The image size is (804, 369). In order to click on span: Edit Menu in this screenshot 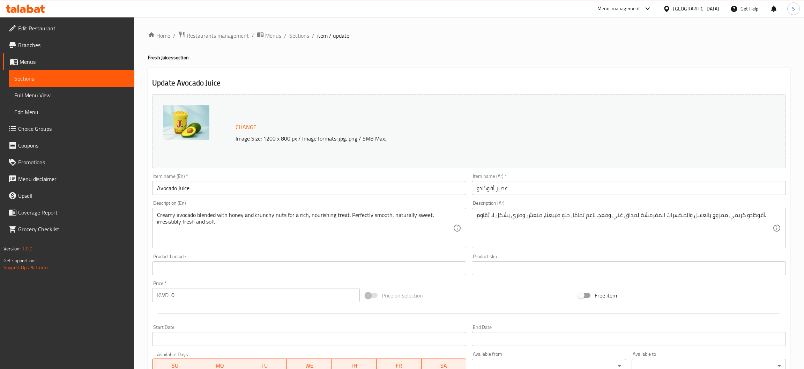, I will do `click(72, 112)`.